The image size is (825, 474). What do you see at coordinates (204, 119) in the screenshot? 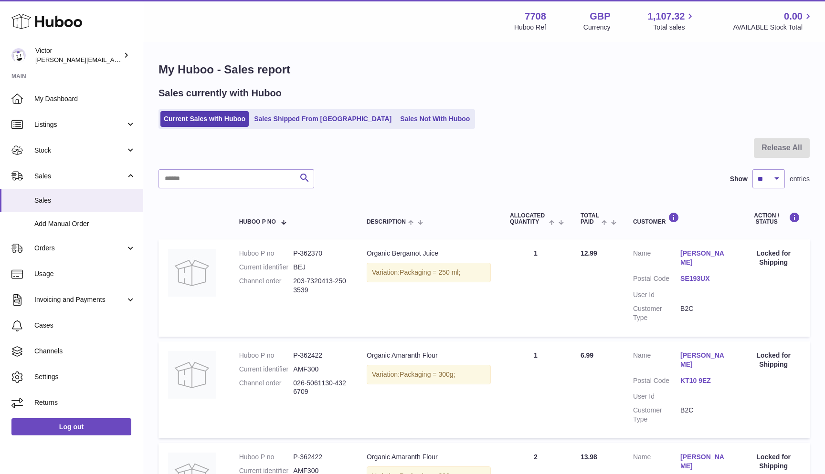
I see `a: Current Sales with Huboo` at bounding box center [204, 119].